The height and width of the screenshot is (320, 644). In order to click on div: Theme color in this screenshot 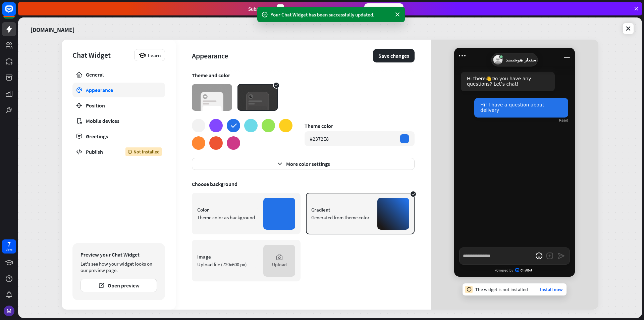, I will do `click(360, 126)`.